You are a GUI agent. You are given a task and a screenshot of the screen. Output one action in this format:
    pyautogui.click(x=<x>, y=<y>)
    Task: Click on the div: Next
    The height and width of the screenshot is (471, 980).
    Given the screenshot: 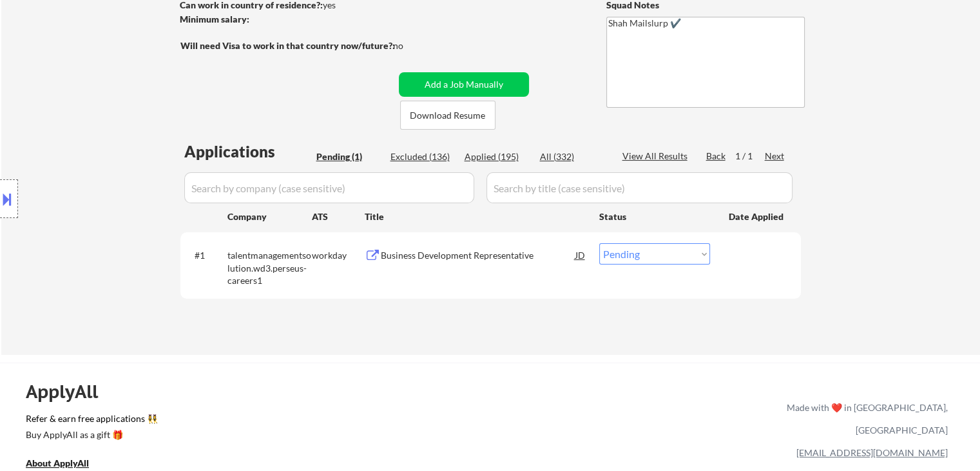 What is the action you would take?
    pyautogui.click(x=775, y=156)
    